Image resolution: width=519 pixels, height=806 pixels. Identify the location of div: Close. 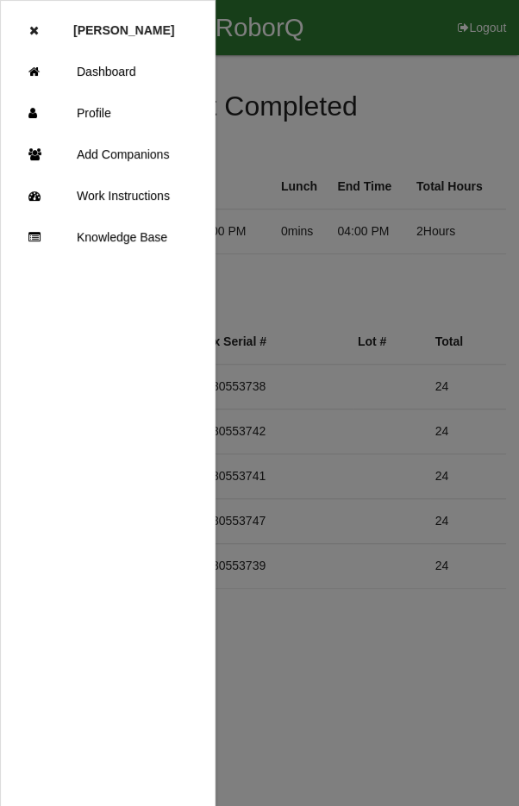
(34, 30).